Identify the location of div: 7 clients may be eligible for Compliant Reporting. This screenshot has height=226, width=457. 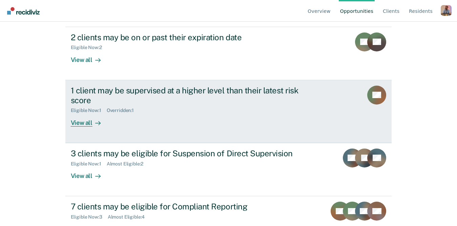
(190, 207).